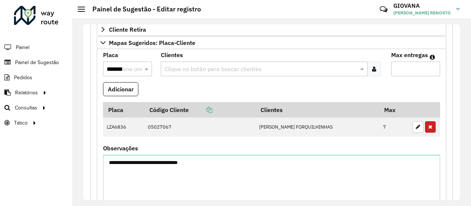  Describe the element at coordinates (394, 110) in the screenshot. I see `th: Max` at that location.